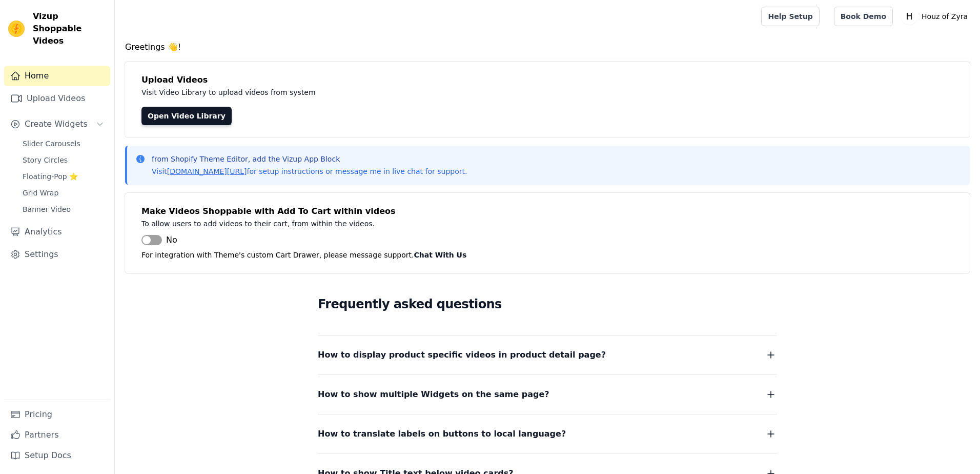  I want to click on a: Home, so click(57, 76).